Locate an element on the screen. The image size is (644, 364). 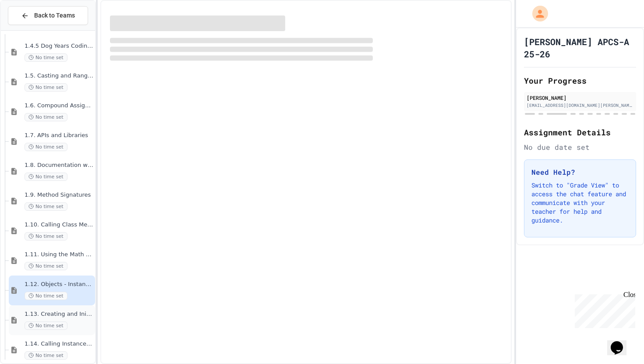
h3: Need Help? is located at coordinates (580, 172).